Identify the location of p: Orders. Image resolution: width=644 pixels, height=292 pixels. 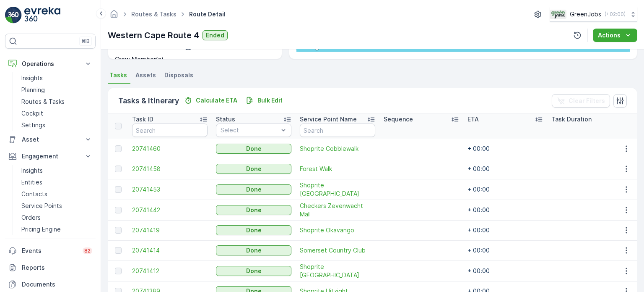
(31, 218).